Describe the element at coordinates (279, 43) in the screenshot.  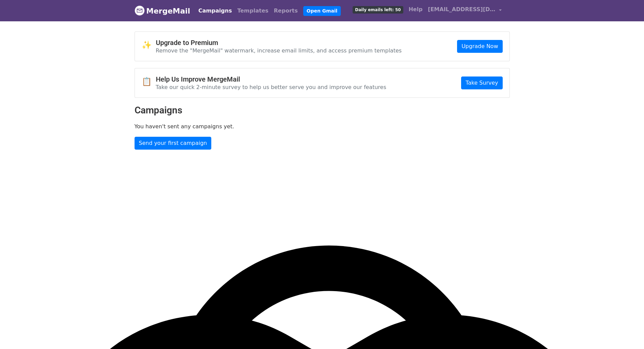
I see `h4: Upgrade to Premium` at that location.